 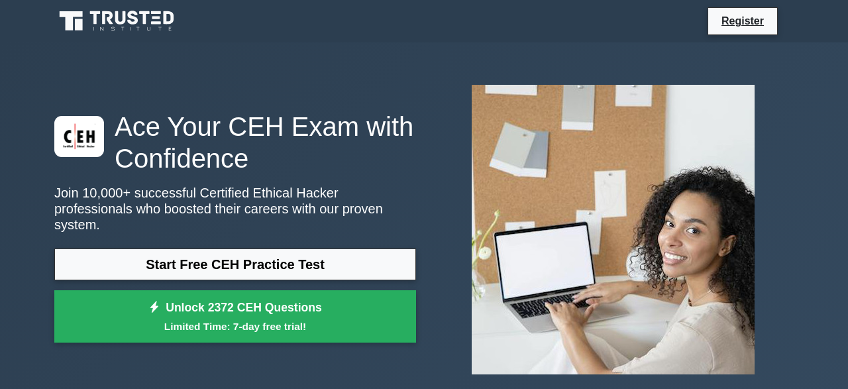 I want to click on a: Start Free CEH Practice Test, so click(x=235, y=264).